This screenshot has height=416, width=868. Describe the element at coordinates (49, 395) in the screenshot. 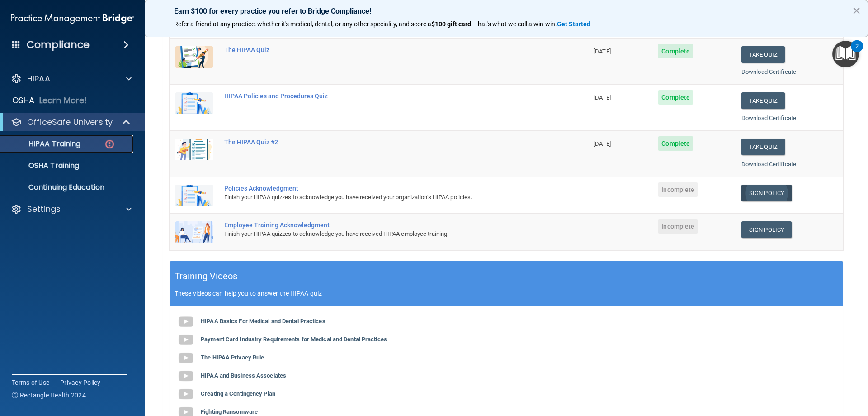

I see `span: Ⓒ Rectangle Health 2024` at that location.